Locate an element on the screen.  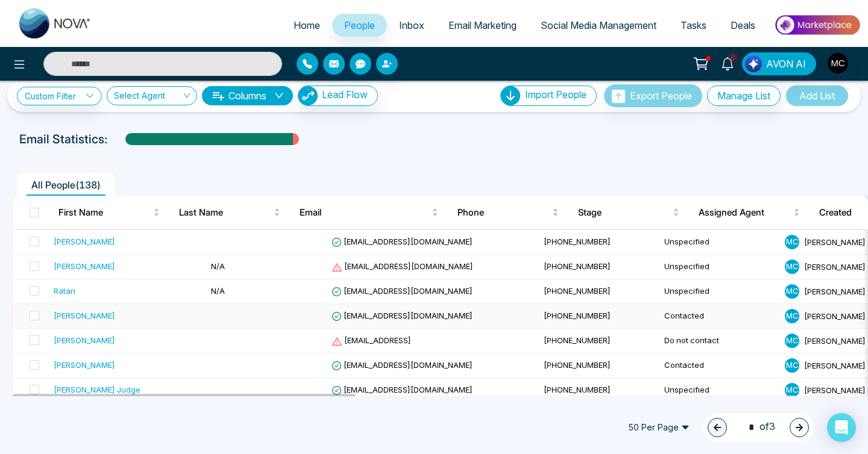
button: Columnsdown is located at coordinates (247, 96).